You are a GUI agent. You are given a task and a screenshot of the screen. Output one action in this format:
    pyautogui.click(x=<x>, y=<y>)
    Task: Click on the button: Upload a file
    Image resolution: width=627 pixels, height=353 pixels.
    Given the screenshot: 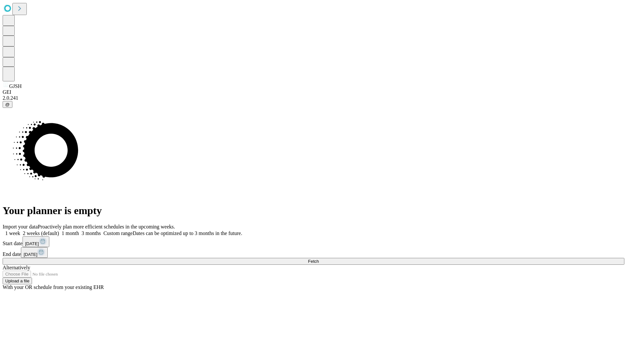 What is the action you would take?
    pyautogui.click(x=17, y=281)
    